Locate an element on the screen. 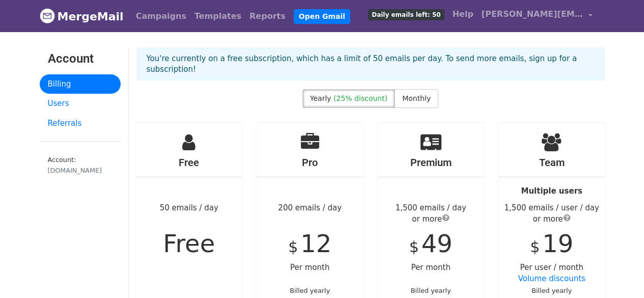 The height and width of the screenshot is (298, 644). h4: Pro is located at coordinates (310, 162).